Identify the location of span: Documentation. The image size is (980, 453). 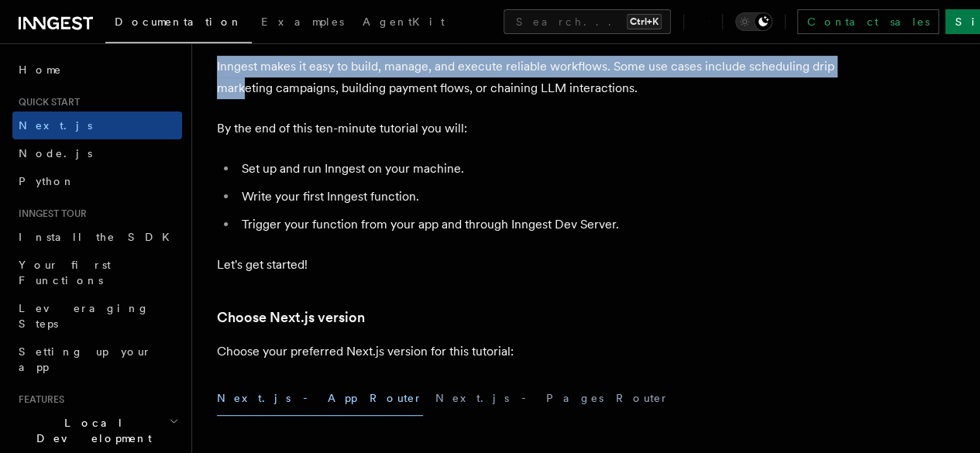
(178, 22).